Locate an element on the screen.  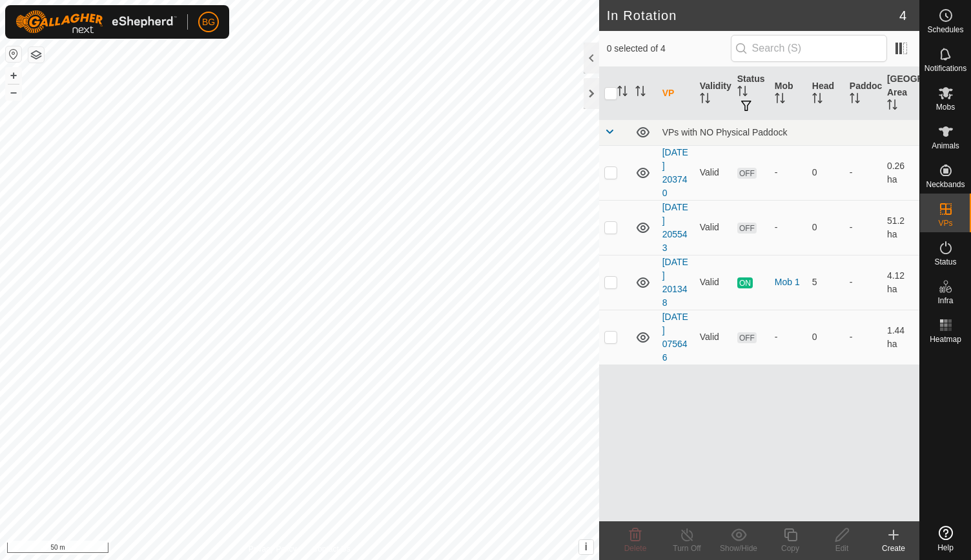
div: Show/Hide is located at coordinates (738, 548).